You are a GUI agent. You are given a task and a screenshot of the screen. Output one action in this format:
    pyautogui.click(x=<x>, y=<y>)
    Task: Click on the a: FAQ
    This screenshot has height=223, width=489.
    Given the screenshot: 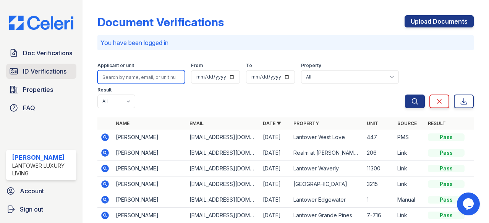 What is the action you would take?
    pyautogui.click(x=41, y=108)
    